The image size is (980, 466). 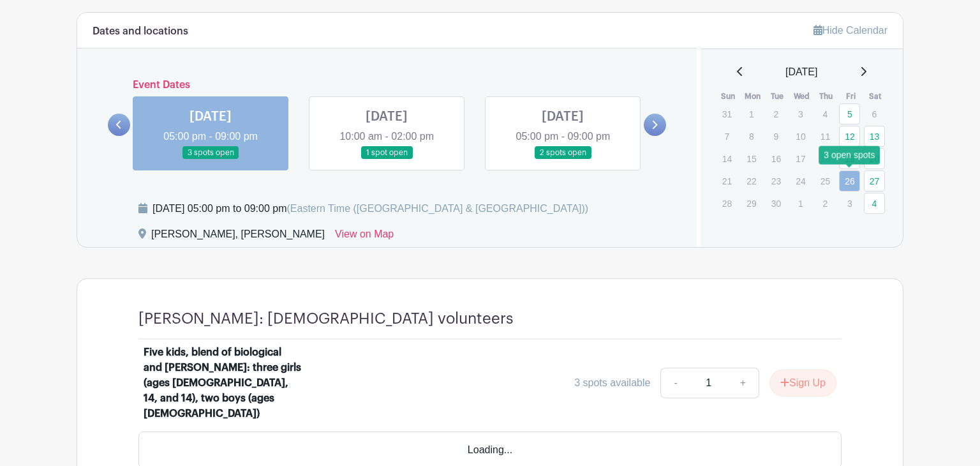 What do you see at coordinates (826, 96) in the screenshot?
I see `th: Thu` at bounding box center [826, 96].